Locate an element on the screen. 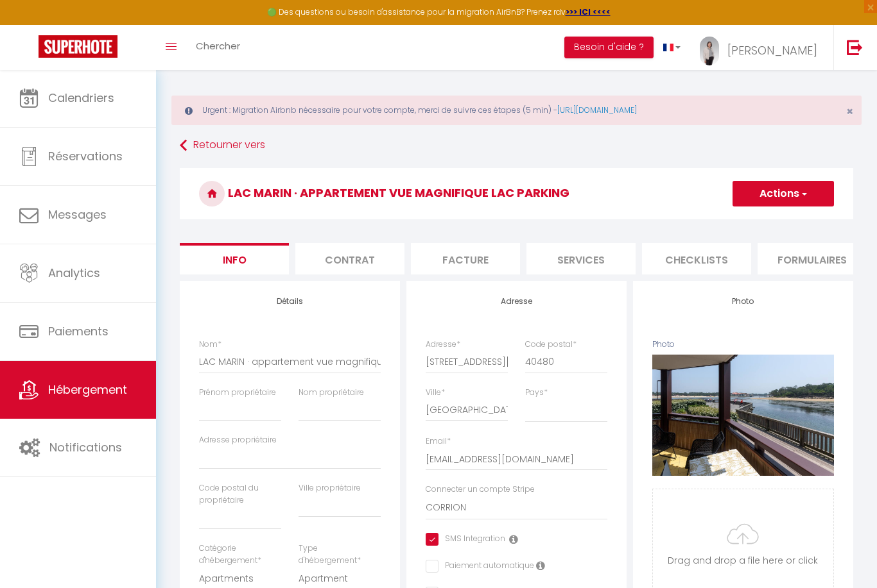 This screenshot has width=877, height=588. label: Prénom propriétaire is located at coordinates (237, 392).